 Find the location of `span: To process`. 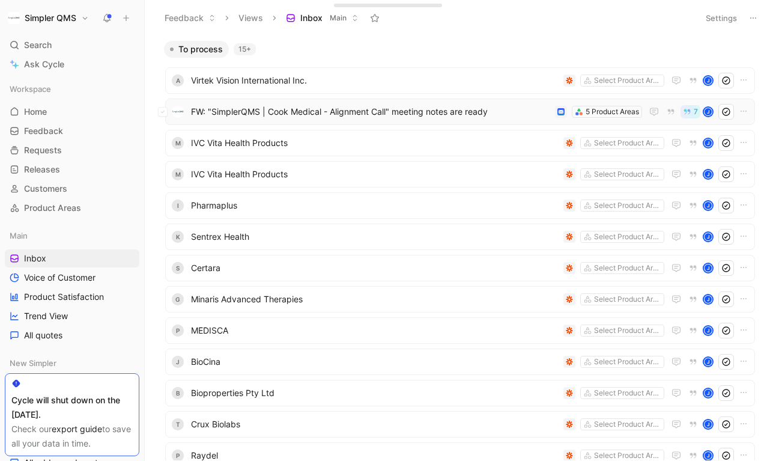

span: To process is located at coordinates (201, 49).